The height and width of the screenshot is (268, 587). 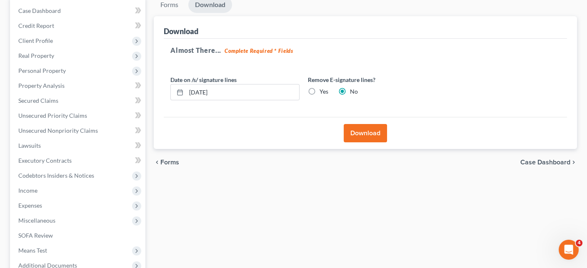 I want to click on strong: Complete Required * Fields, so click(x=259, y=51).